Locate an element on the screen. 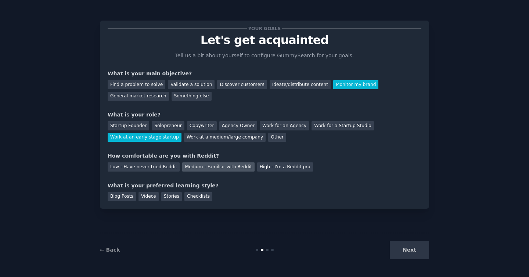 The image size is (529, 277). a: ← Back is located at coordinates (110, 250).